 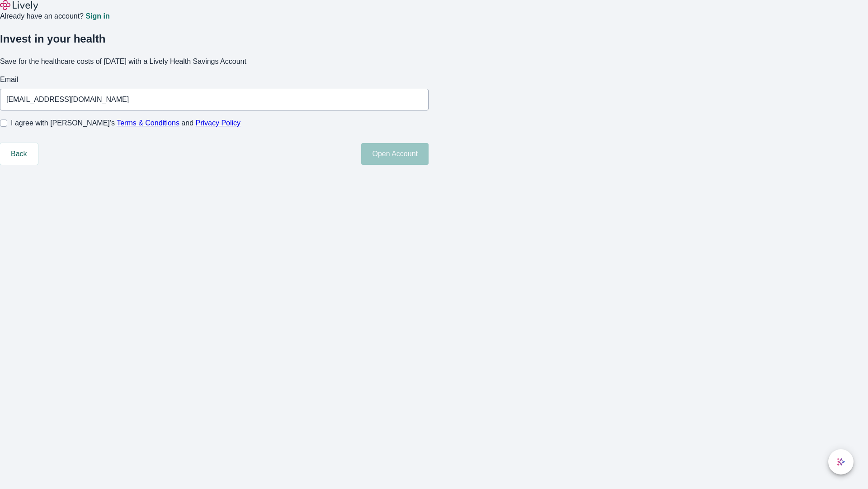 What do you see at coordinates (97, 17) in the screenshot?
I see `div: Sign in` at bounding box center [97, 17].